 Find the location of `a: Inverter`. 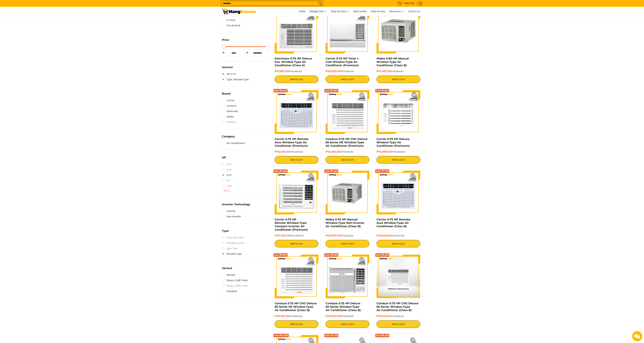

a: Inverter is located at coordinates (229, 211).